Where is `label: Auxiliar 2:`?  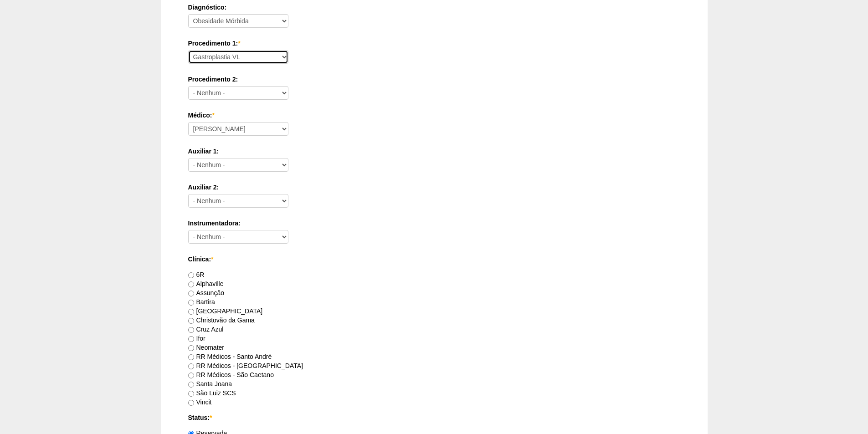
label: Auxiliar 2: is located at coordinates (434, 187).